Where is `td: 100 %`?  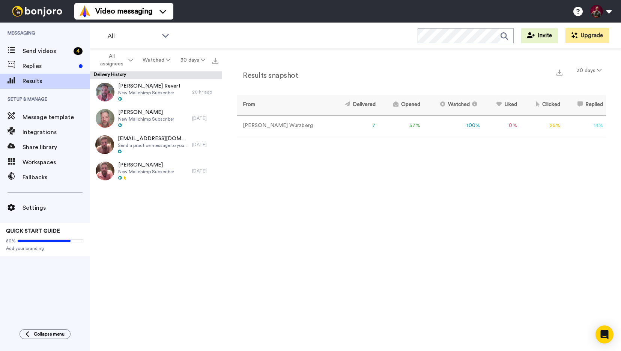 td: 100 % is located at coordinates (453, 125).